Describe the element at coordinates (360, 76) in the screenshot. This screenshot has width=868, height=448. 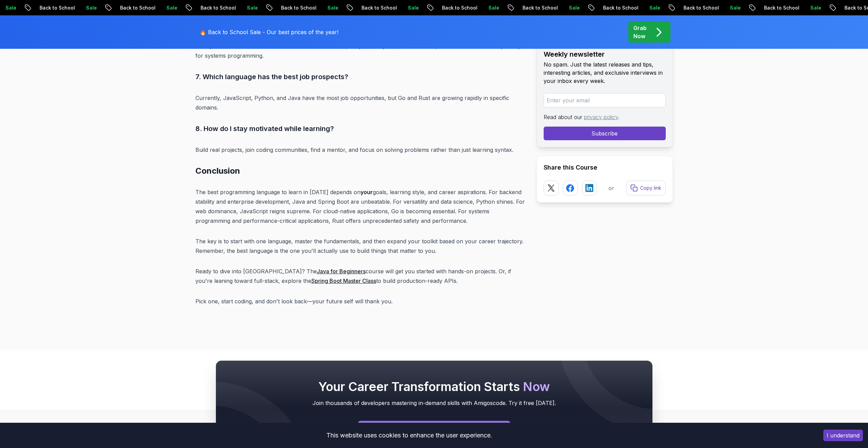
I see `h3: 7. Which language has the best job prospects?` at that location.